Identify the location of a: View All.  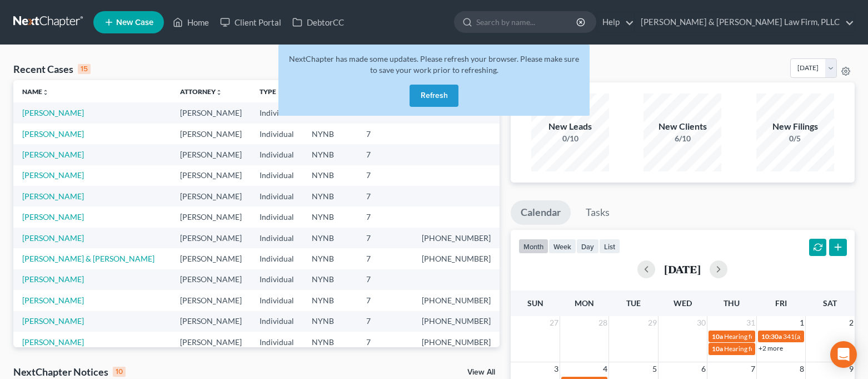
(481, 372).